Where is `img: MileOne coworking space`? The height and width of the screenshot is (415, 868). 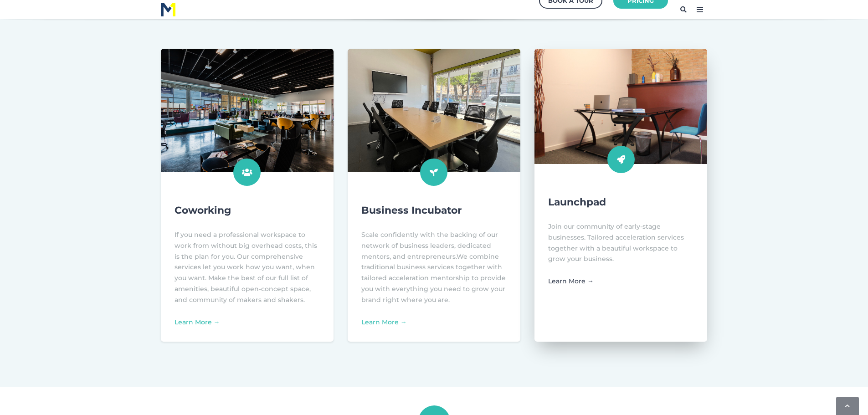
img: MileOne coworking space is located at coordinates (247, 110).